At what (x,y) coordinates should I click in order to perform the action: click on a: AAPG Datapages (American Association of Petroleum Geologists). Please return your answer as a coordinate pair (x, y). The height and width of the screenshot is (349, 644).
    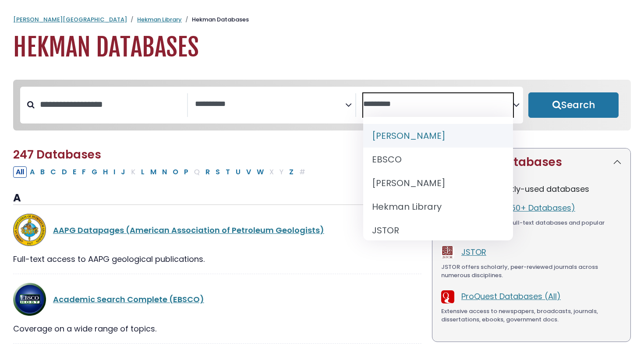
    Looking at the image, I should click on (188, 230).